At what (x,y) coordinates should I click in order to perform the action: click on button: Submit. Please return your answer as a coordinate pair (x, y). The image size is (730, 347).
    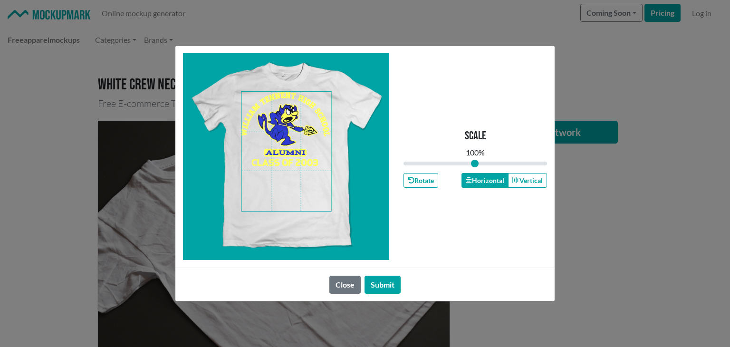
    Looking at the image, I should click on (382, 285).